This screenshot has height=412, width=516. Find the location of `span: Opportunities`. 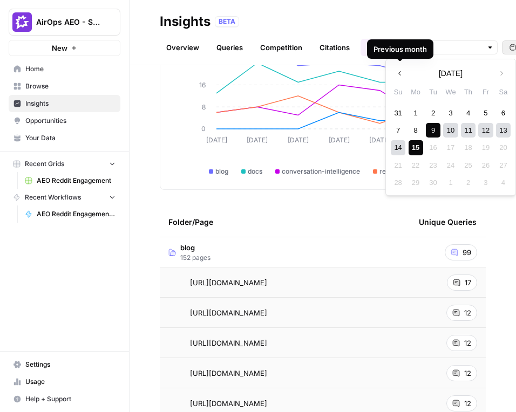

span: Opportunities is located at coordinates (70, 121).